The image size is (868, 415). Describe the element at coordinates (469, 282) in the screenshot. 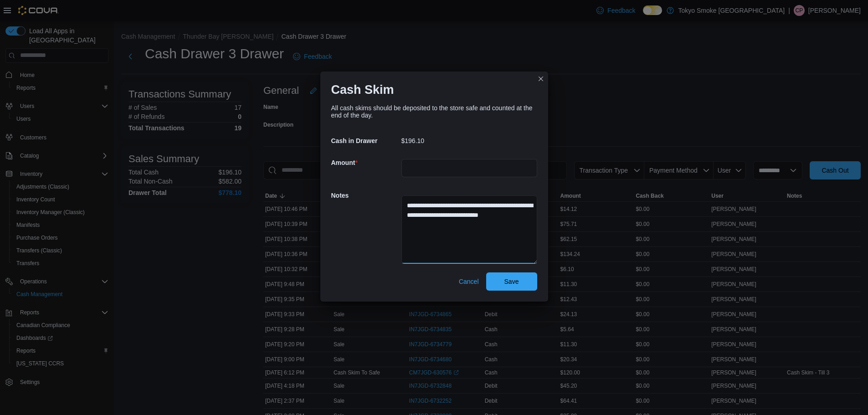

I see `span: Cancel` at that location.